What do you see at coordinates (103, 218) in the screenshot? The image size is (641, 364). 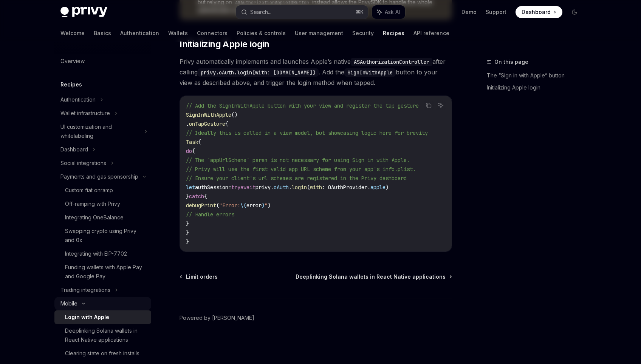 I see `a: Integrating OneBalance` at bounding box center [103, 218].